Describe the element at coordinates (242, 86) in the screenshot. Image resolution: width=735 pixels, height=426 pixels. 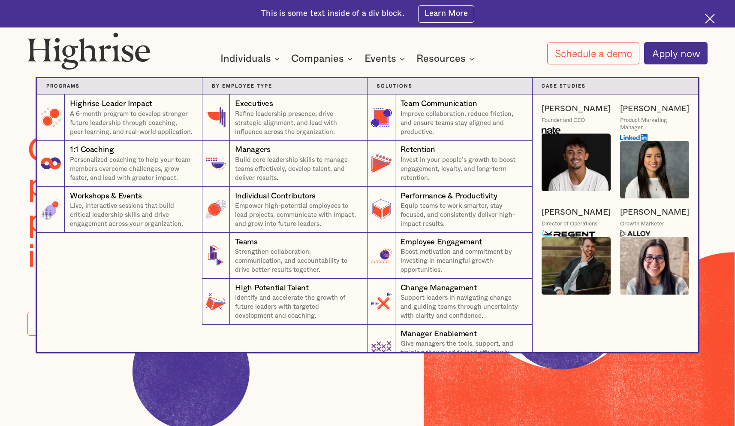
I see `strong: By Employee Type` at that location.